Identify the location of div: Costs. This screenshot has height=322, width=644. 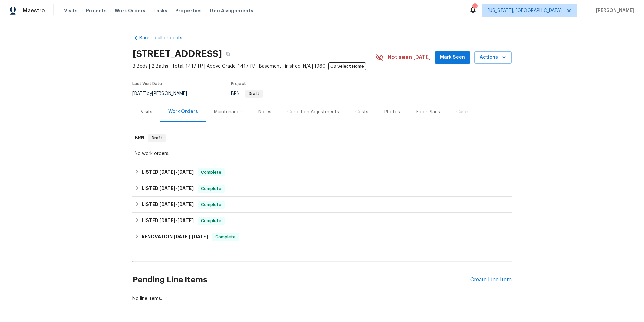
(362, 111).